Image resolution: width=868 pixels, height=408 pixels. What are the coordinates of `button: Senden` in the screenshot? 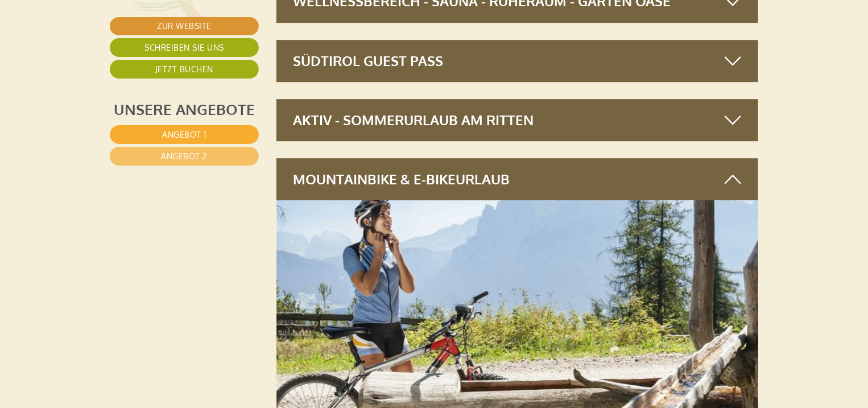 It's located at (415, 310).